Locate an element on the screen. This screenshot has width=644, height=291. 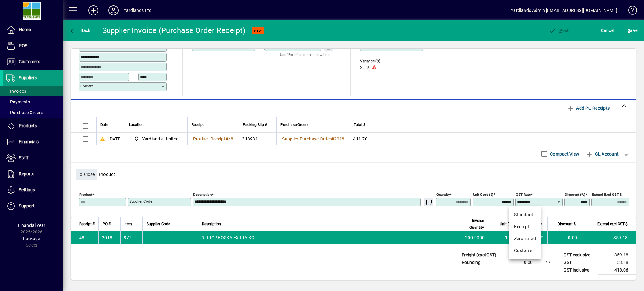
span: 2.19 is located at coordinates (365, 68).